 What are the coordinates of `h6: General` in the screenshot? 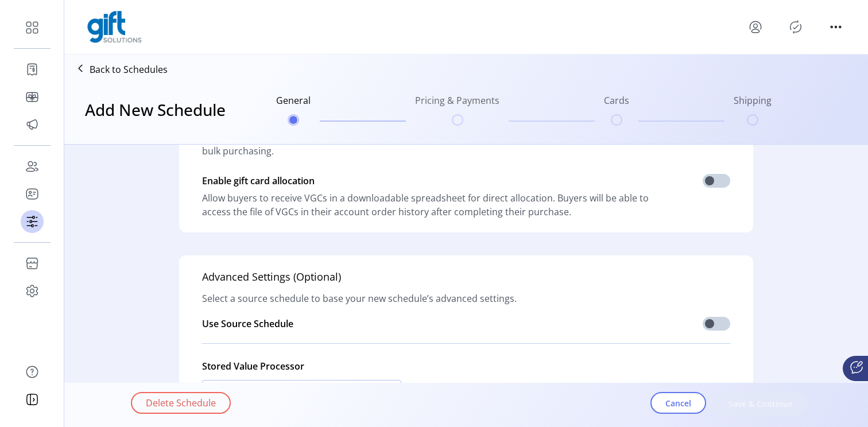 It's located at (294, 104).